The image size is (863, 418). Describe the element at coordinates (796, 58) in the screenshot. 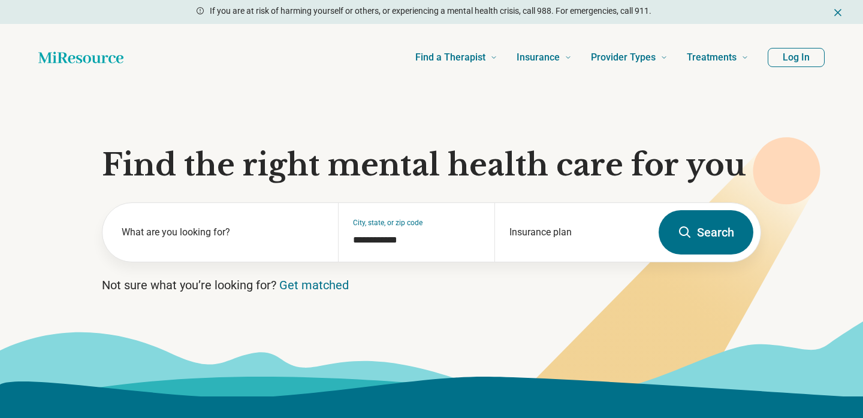

I see `button: Log In` at that location.